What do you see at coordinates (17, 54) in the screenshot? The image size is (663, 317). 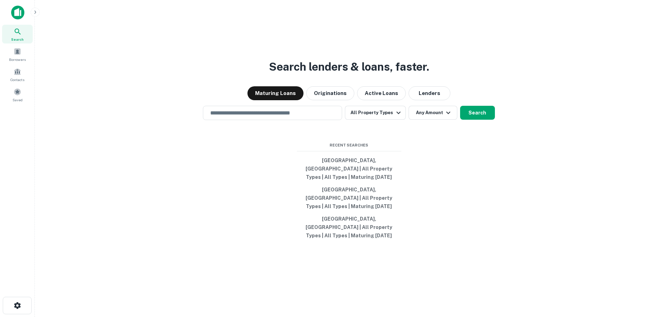 I see `a: Borrowers` at bounding box center [17, 54].